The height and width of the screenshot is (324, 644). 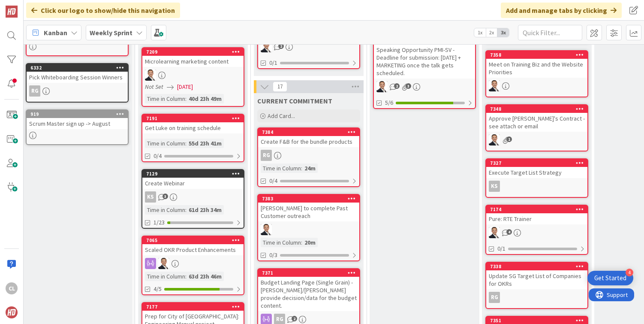 What do you see at coordinates (537, 74) in the screenshot?
I see `a: 7358Meet on Training Biz and the Website PrioritiesSL` at bounding box center [537, 74].